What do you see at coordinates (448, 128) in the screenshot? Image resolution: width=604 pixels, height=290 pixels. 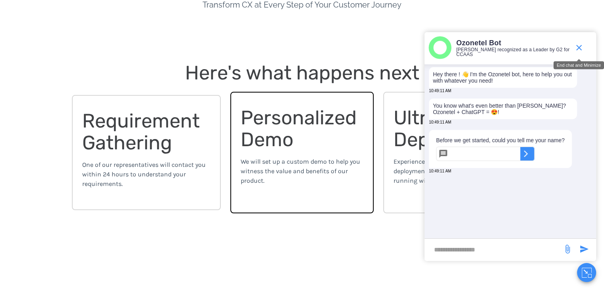 I see `span: Ultrafast Deployment` at bounding box center [448, 128].